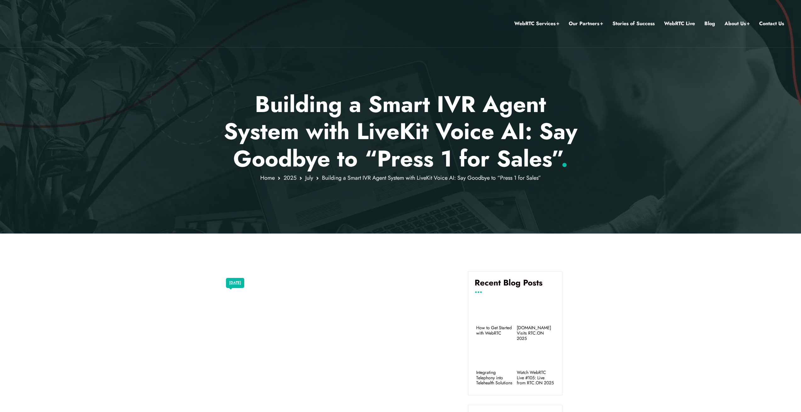 Image resolution: width=801 pixels, height=412 pixels. What do you see at coordinates (290, 178) in the screenshot?
I see `a: 2025` at bounding box center [290, 178].